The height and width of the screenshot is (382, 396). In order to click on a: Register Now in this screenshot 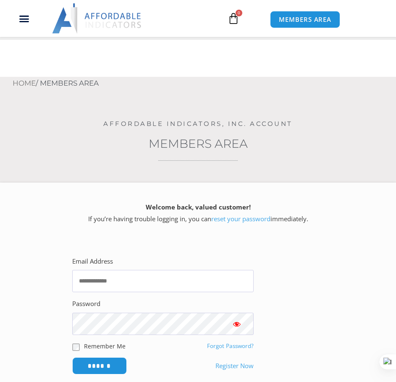, I will do `click(234, 366)`.